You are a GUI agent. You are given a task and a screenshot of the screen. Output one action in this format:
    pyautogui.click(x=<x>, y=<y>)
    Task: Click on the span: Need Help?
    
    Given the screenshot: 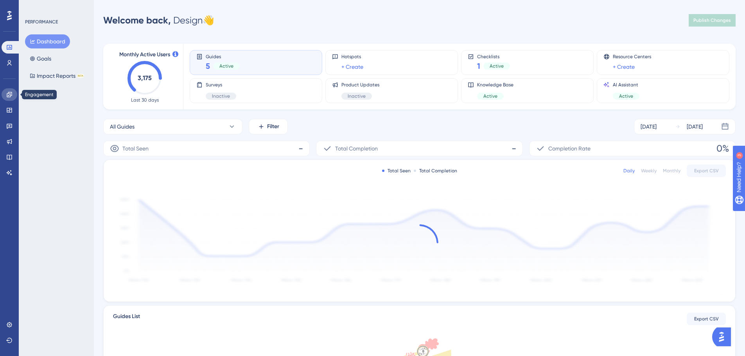 What is the action you would take?
    pyautogui.click(x=34, y=7)
    